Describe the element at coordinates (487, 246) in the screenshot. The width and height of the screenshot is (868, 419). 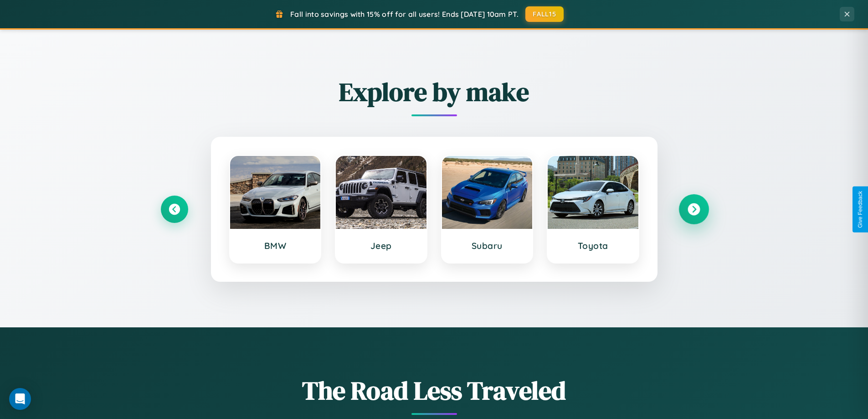
I see `h3: Subaru` at that location.